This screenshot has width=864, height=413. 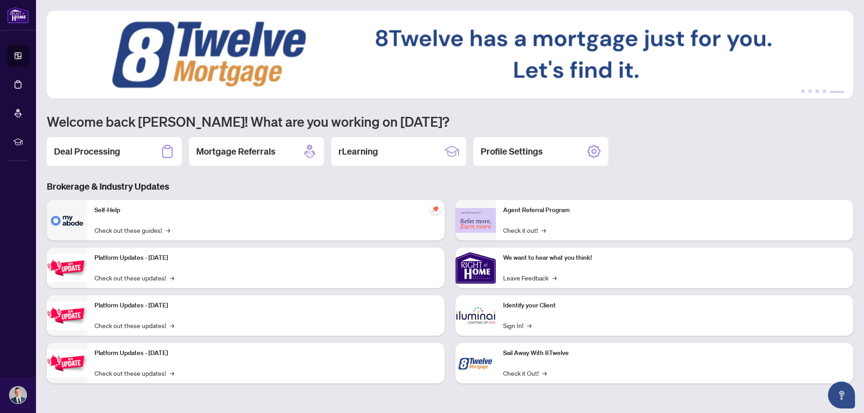 I want to click on a: Check it out!→, so click(x=524, y=230).